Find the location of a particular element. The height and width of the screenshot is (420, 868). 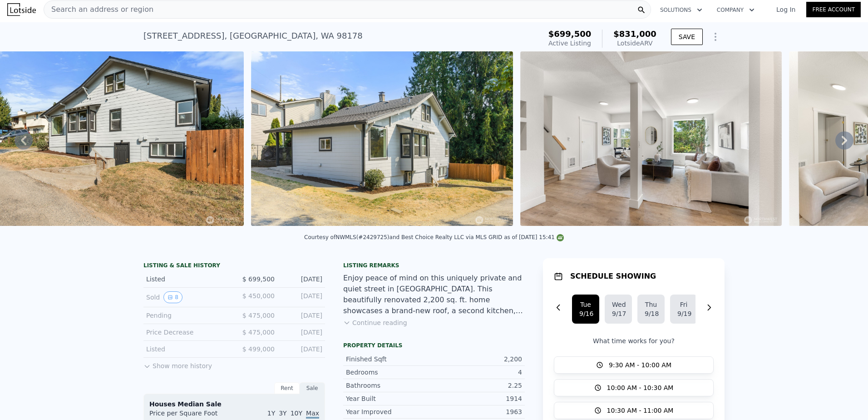

span: $831,000 is located at coordinates (635, 34).